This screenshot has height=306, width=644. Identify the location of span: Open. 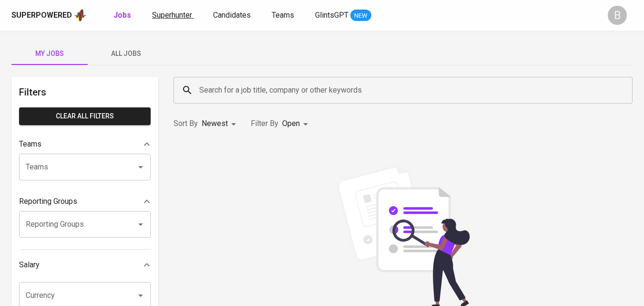
(291, 123).